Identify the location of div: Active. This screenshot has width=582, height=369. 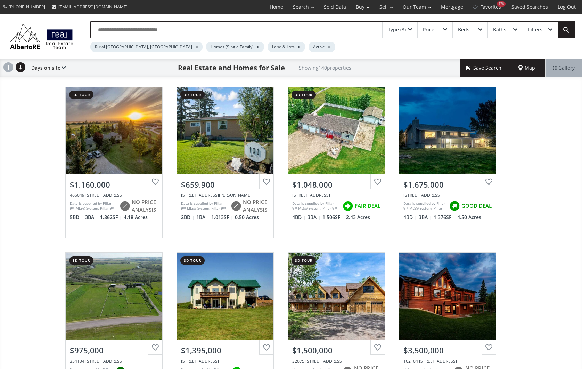
(322, 47).